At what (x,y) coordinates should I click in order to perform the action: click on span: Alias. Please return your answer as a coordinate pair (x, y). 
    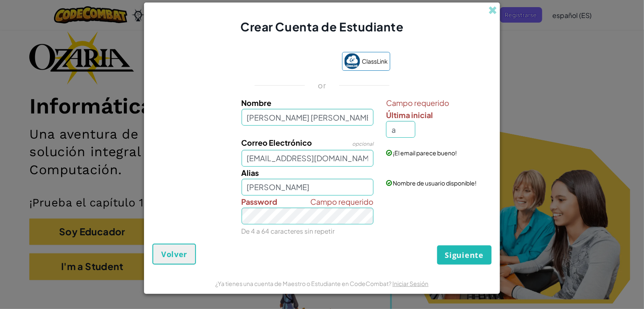
    Looking at the image, I should click on (251, 173).